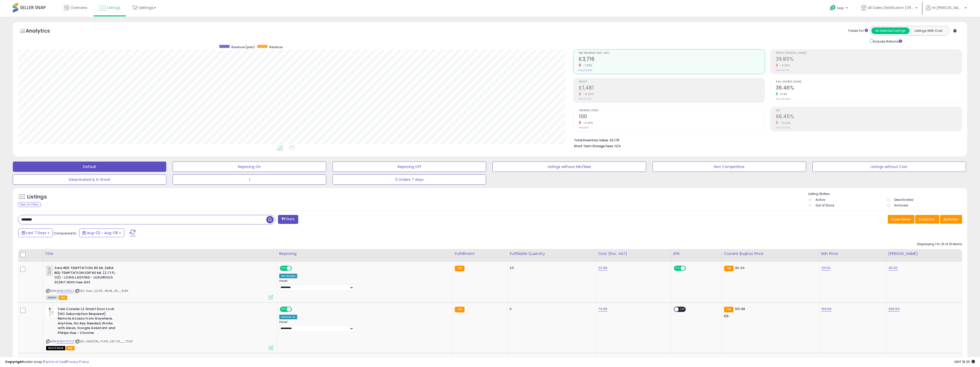  Describe the element at coordinates (591, 140) in the screenshot. I see `b: Total Inventory Value:` at that location.